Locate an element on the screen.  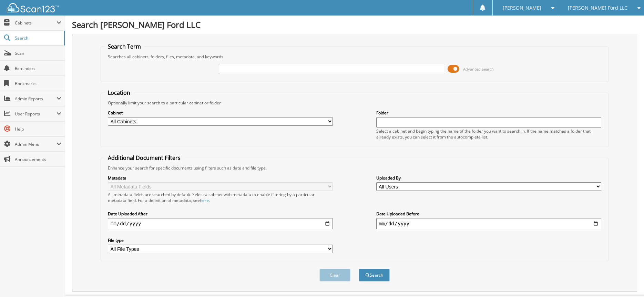
div: Searches all cabinets, folders, files, metadata, and keywords is located at coordinates (355, 57).